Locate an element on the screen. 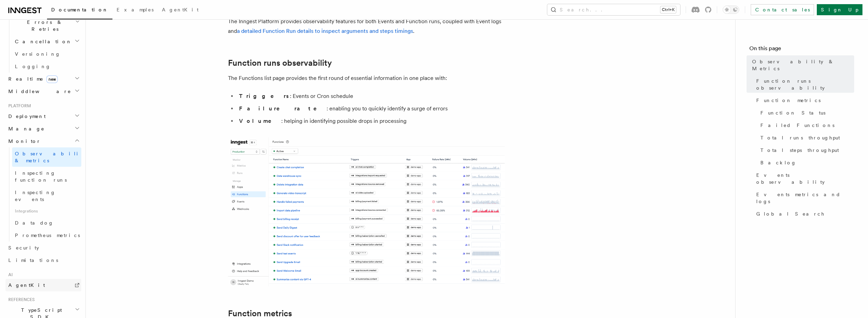  span: Examples is located at coordinates (135, 10).